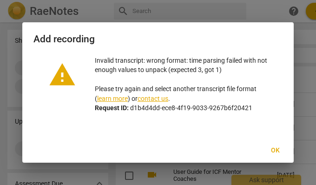  I want to click on a: learn more, so click(112, 98).